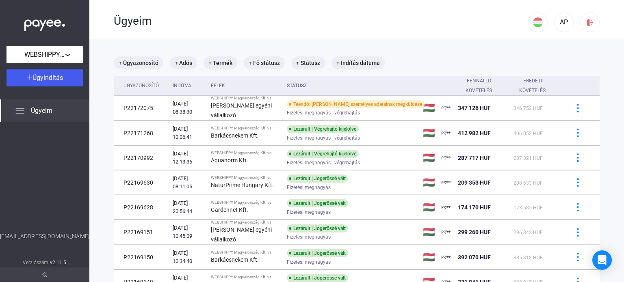 This screenshot has height=282, width=624. What do you see at coordinates (538, 22) in the screenshot?
I see `img: HU` at bounding box center [538, 22].